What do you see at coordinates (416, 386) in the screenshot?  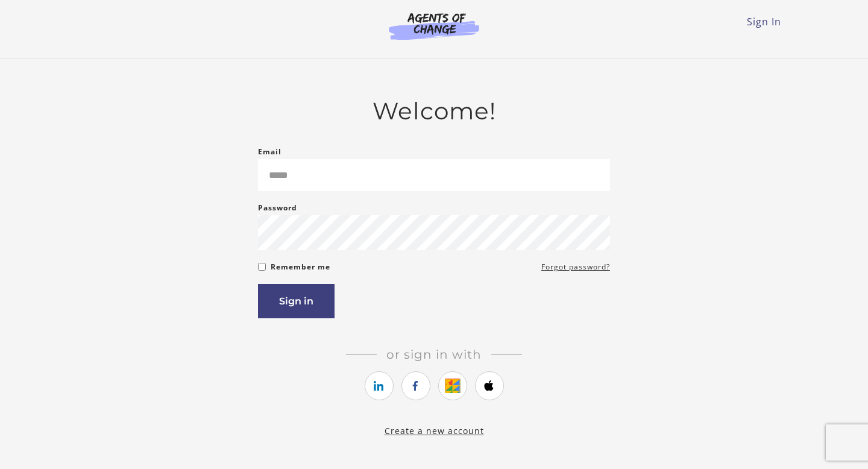 I see `a: https://courses.thinkific.com/users/auth/facebook?ss%5Breferral%5D=&ss%5Buser_return_to%5D=&ss%5B...` at bounding box center [416, 386].